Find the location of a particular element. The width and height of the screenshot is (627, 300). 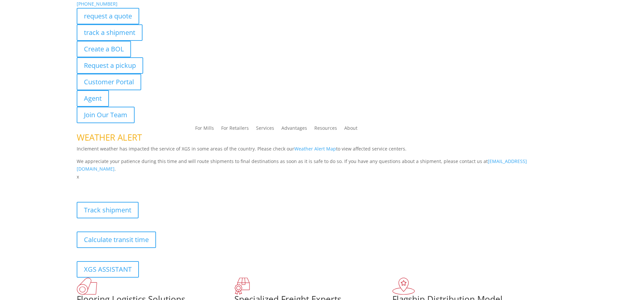

p: We appreciate your patience during this time and will route shipments to final destinations as so... is located at coordinates (313, 165).